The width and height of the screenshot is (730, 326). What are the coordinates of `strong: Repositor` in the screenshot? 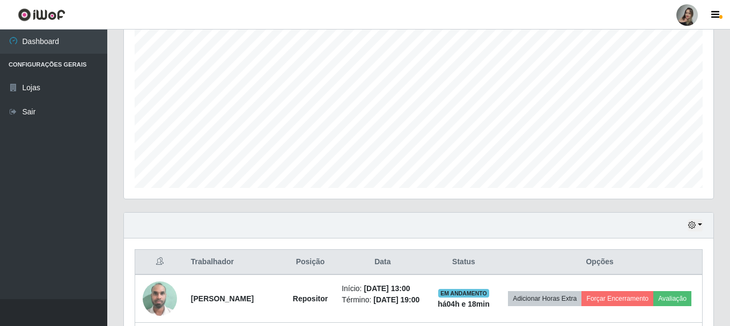 It's located at (310, 298).